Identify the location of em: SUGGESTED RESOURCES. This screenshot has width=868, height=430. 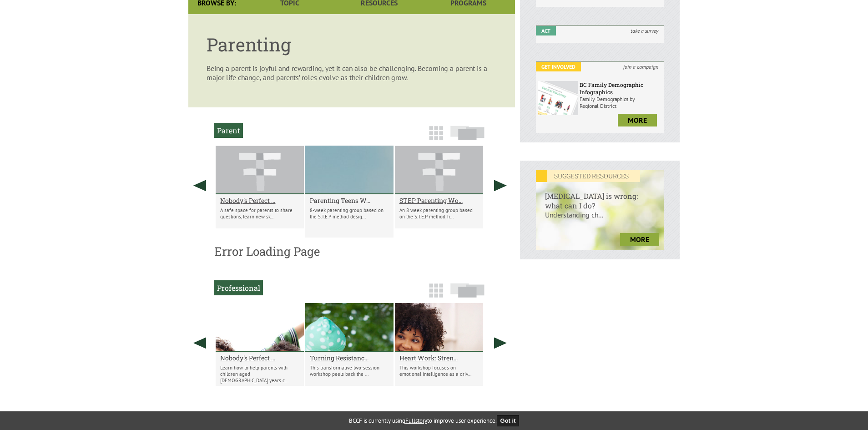
(588, 176).